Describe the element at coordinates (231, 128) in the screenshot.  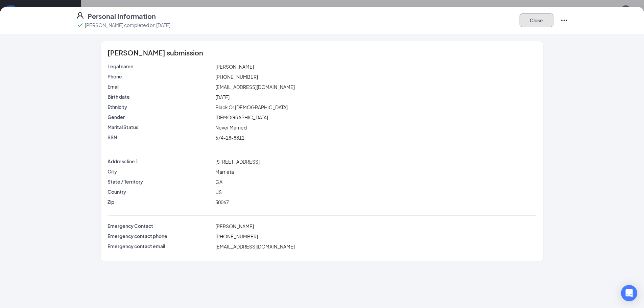
I see `span: Never Married` at that location.